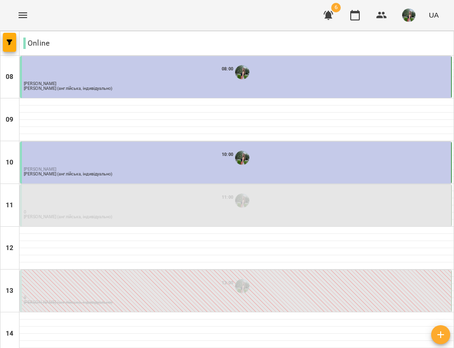 The height and width of the screenshot is (348, 454). Describe the element at coordinates (36, 43) in the screenshot. I see `p: Online` at that location.